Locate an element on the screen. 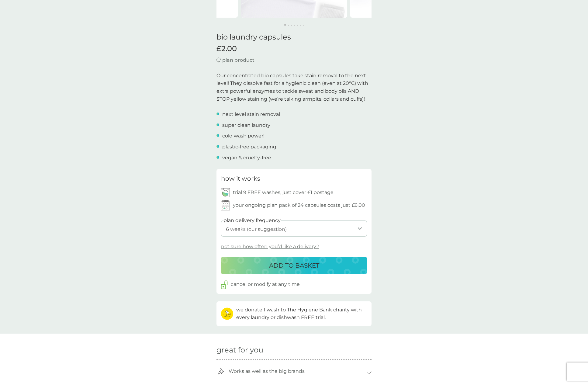 The height and width of the screenshot is (385, 588). p: super clean laundry is located at coordinates (246, 125).